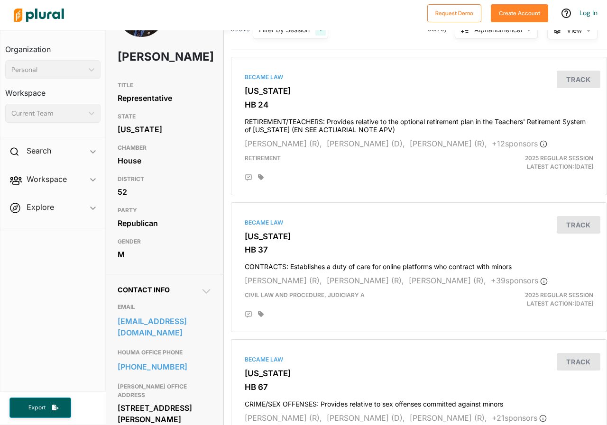 The width and height of the screenshot is (607, 425). I want to click on h3: Workspace, so click(53, 90).